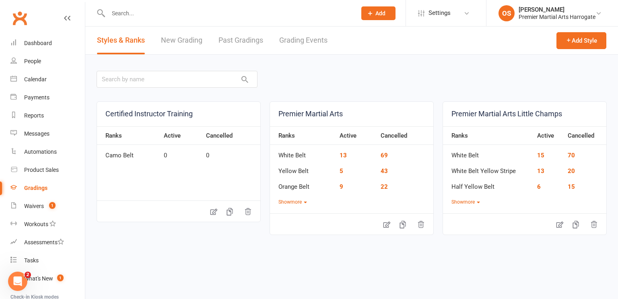  Describe the element at coordinates (582, 41) in the screenshot. I see `button: Add Style` at that location.